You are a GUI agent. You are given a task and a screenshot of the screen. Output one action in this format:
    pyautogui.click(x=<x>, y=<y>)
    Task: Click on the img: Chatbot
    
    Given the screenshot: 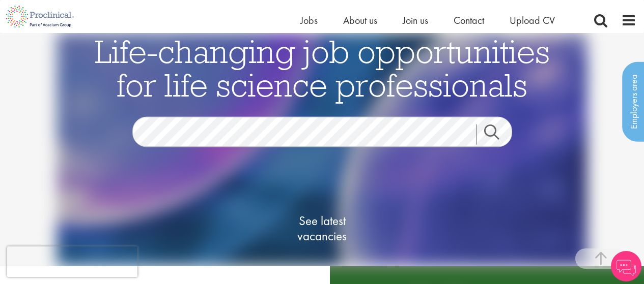 What is the action you would take?
    pyautogui.click(x=626, y=266)
    